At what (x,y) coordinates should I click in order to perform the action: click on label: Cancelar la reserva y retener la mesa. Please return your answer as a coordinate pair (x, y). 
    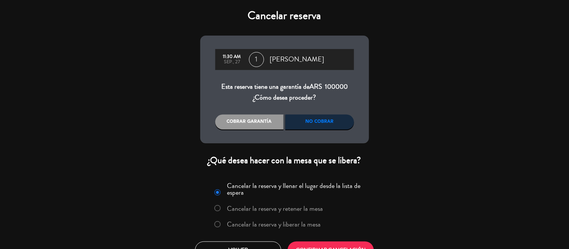
    Looking at the image, I should click on (275, 209).